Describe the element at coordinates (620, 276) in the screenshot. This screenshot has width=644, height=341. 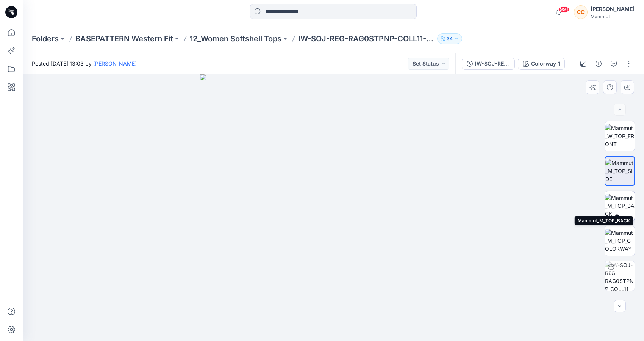
I see `img: IW-SOJ-REG-RAG0STPNP-COLL11-SS27 Colorway 1` at that location.